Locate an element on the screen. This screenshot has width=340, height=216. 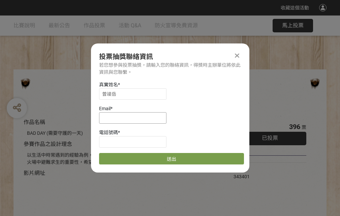
span: 馬上投票 is located at coordinates (293, 25).